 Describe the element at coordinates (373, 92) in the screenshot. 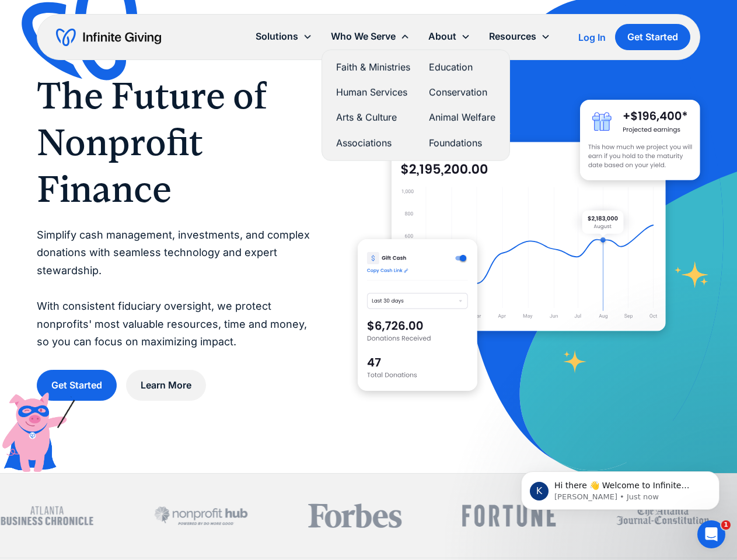

I see `a: Human Services` at that location.